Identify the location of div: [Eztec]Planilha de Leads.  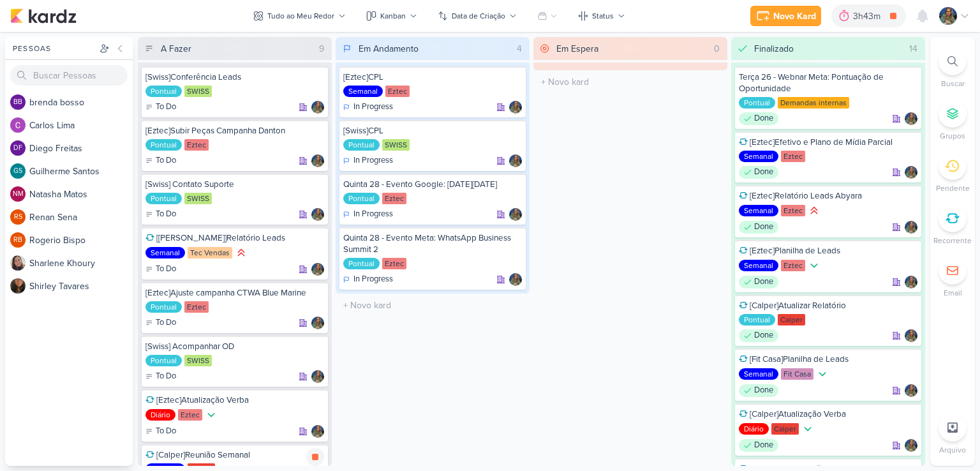
(828, 251).